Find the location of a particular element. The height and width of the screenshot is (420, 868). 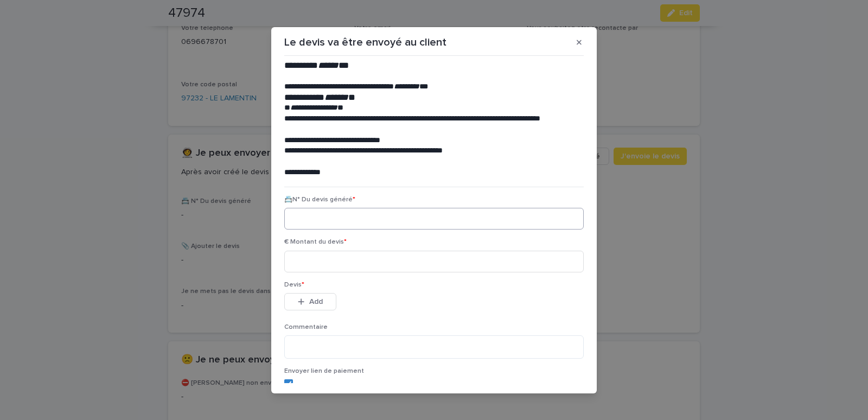

span: Commentaire is located at coordinates (306, 327).